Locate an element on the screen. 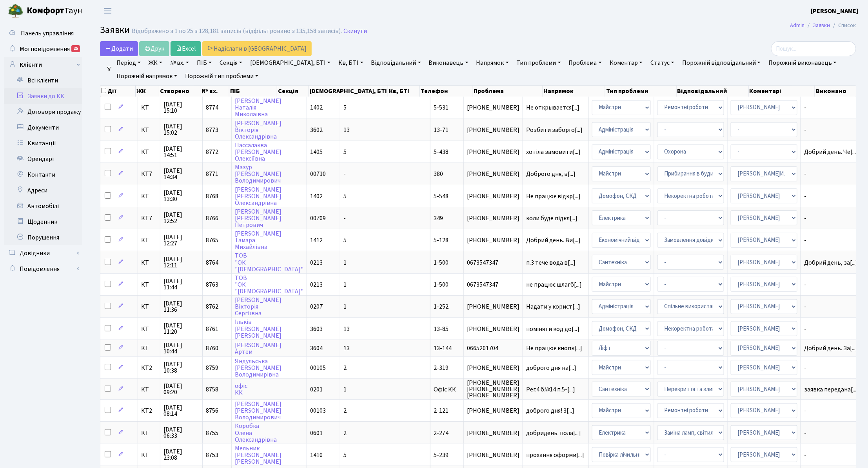  span: Мої повідомлення is located at coordinates (45, 49).